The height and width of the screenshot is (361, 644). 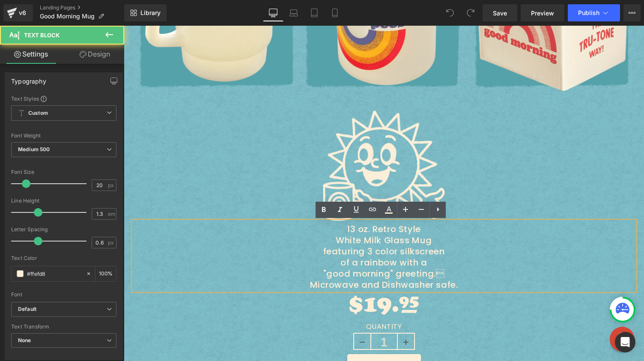 I want to click on input: Color, so click(x=54, y=273).